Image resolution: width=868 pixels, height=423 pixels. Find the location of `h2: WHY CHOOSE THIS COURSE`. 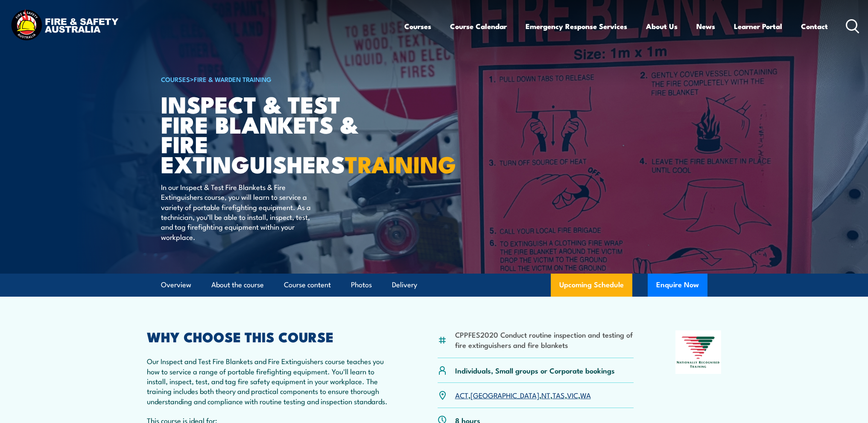

h2: WHY CHOOSE THIS COURSE is located at coordinates (272, 336).